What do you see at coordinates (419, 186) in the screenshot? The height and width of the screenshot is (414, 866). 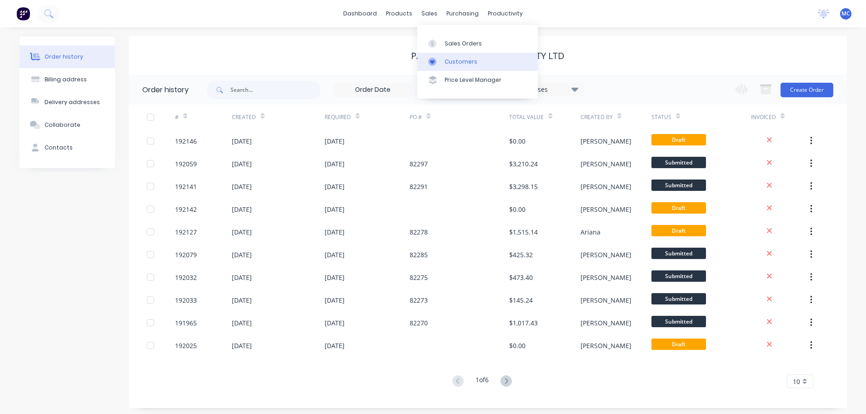 I see `div: 82291` at bounding box center [419, 186].